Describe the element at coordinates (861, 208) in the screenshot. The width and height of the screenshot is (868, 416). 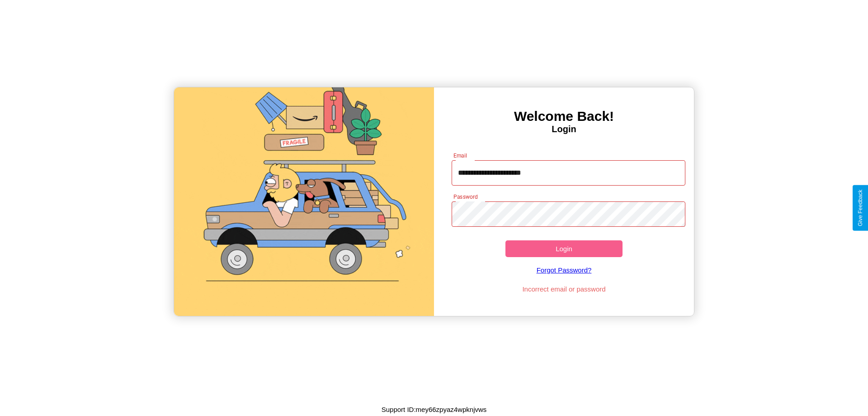
I see `div: Give Feedback` at that location.